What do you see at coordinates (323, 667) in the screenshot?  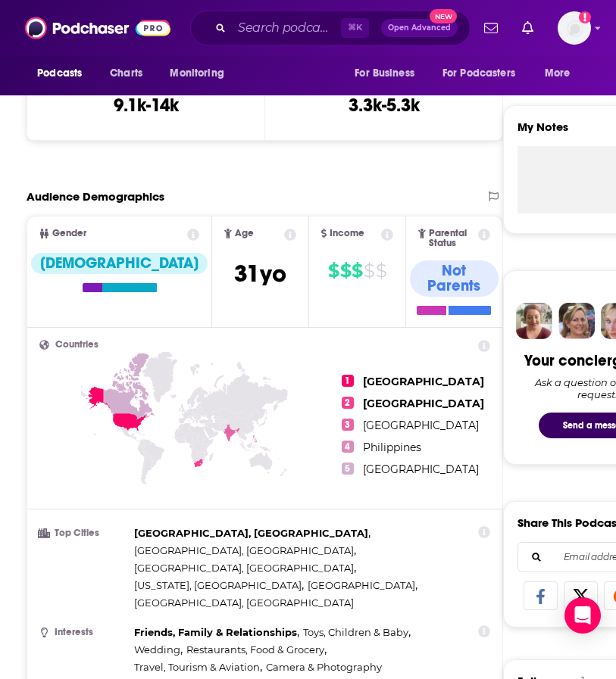 I see `span: Camera & Photography` at bounding box center [323, 667].